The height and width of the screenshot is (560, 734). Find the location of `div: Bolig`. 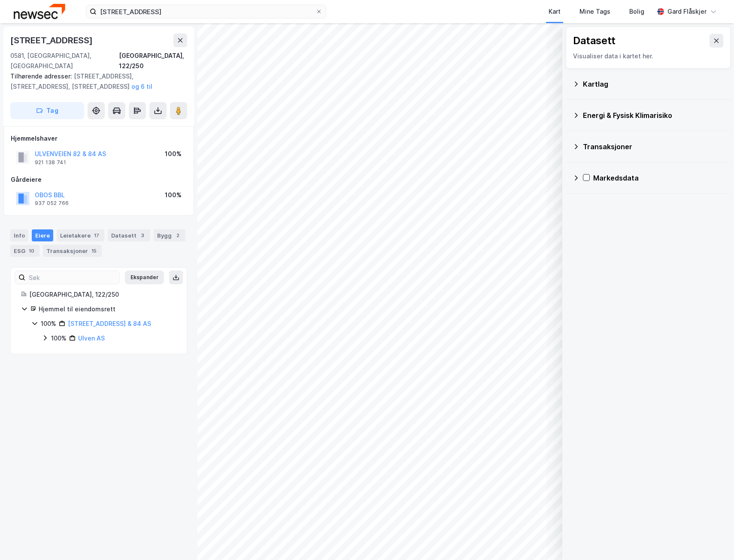

div: Bolig is located at coordinates (636, 11).